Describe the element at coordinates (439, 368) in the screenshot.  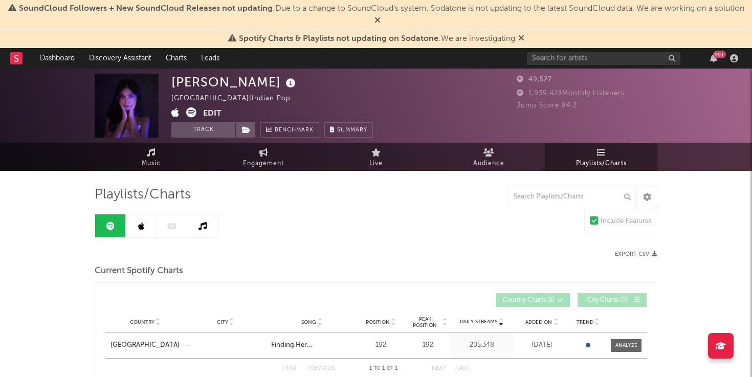
I see `button: Next` at that location.